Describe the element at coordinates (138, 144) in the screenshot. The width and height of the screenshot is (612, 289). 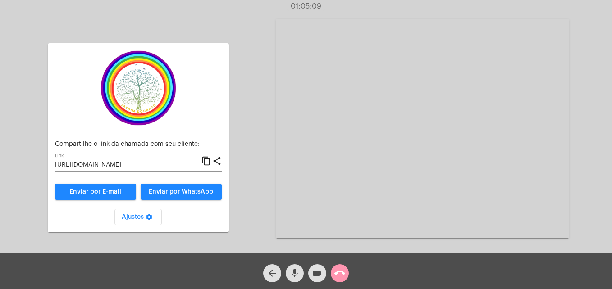
I see `p: Compartilhe o link da chamada com seu cliente:` at that location.